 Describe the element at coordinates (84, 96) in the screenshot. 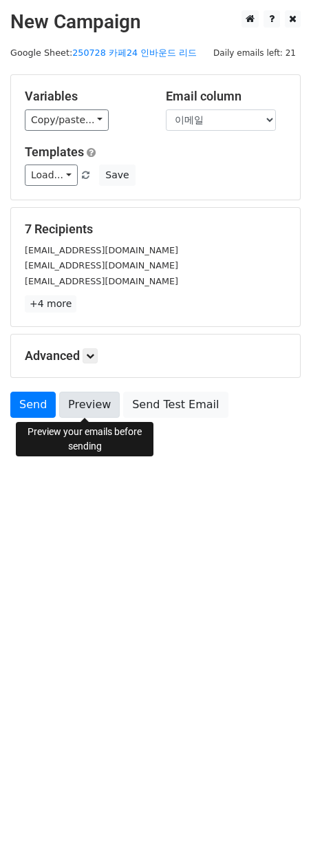

I see `h5: Variables` at that location.